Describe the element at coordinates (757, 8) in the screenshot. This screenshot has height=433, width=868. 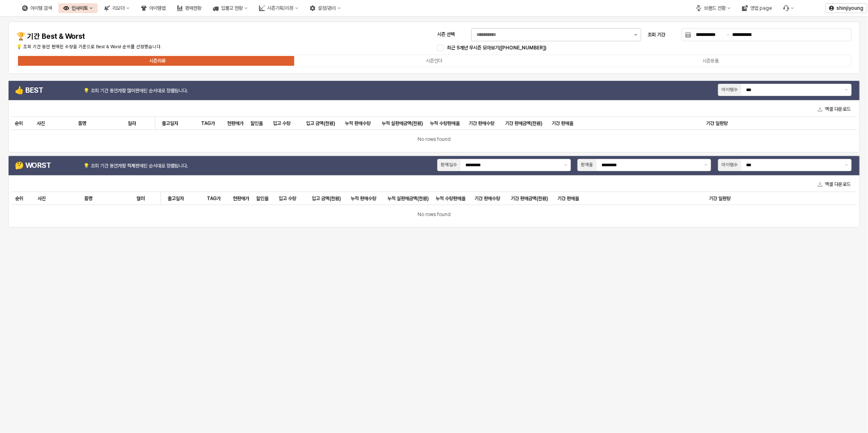
I see `button: 영업 page` at that location.